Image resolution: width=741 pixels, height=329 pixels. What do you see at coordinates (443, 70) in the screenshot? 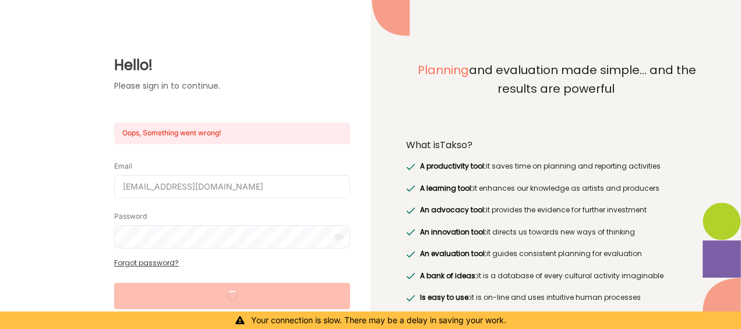
I see `span: Planning` at bounding box center [443, 70].